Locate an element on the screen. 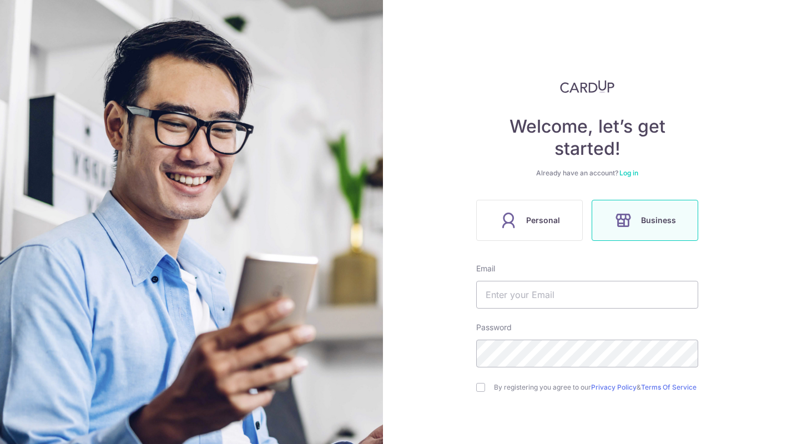 The height and width of the screenshot is (444, 792). div: Already have an account? is located at coordinates (587, 173).